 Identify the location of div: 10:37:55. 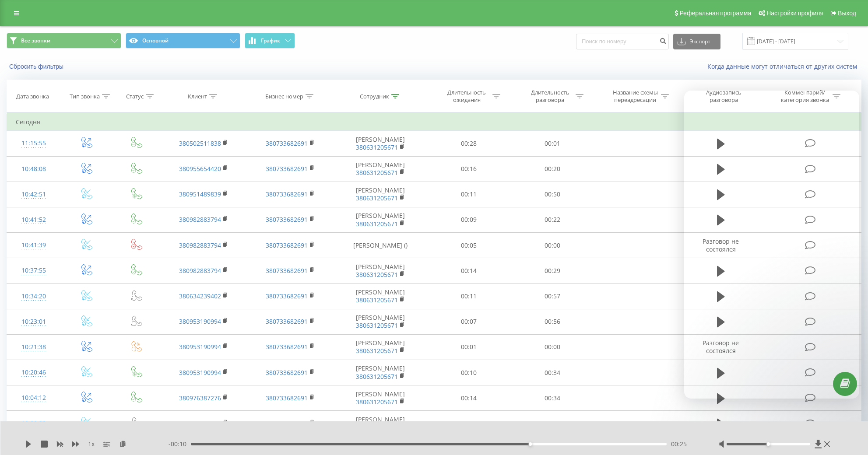
(33, 271).